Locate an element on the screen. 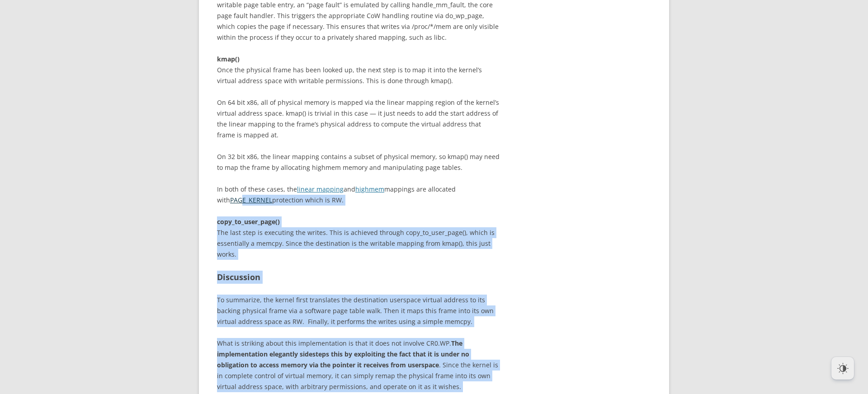  p: The last step is executing the writes. This is achieved through copy_to_user_page(), which is ess... is located at coordinates (358, 238).